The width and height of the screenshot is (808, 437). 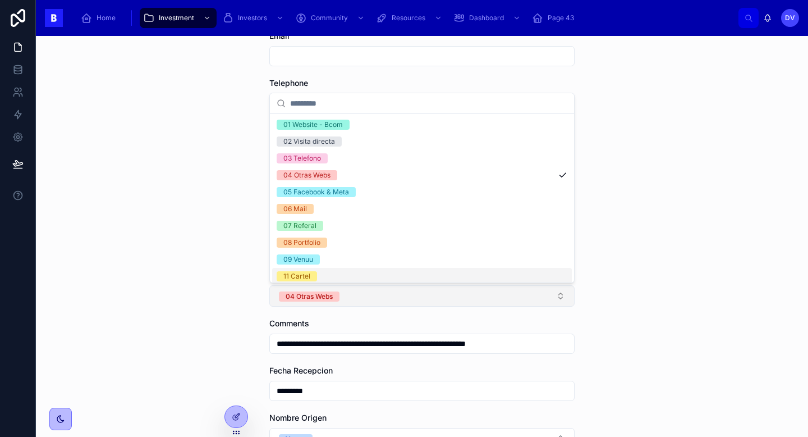 What do you see at coordinates (408, 18) in the screenshot?
I see `span: Resources` at bounding box center [408, 18].